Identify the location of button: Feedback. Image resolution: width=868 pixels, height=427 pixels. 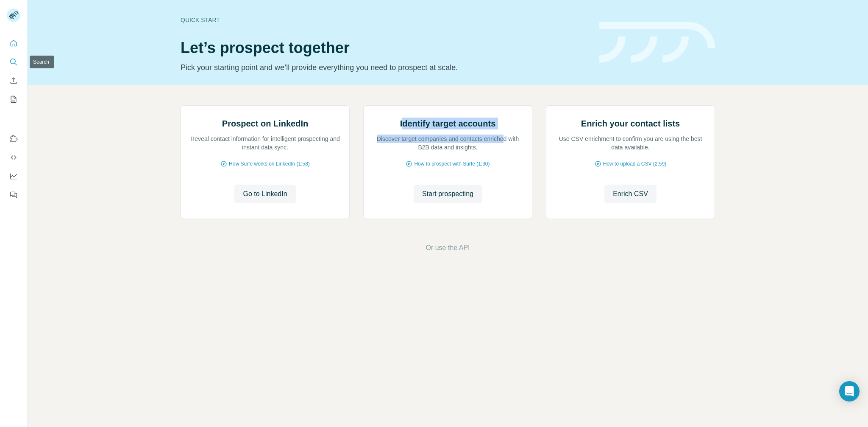
(14, 194).